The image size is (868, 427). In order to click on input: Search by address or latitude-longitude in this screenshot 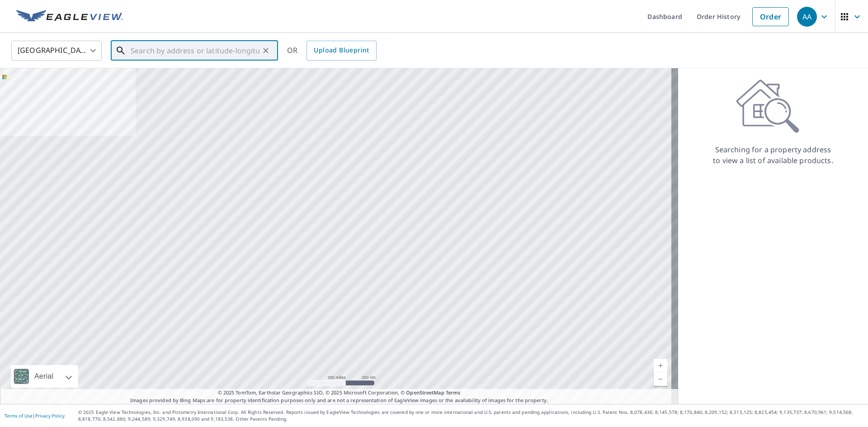, I will do `click(195, 51)`.